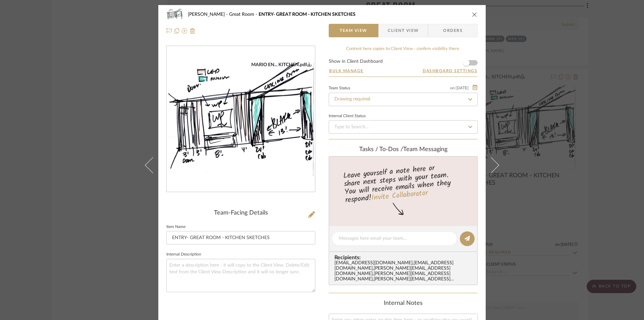  Describe the element at coordinates (241, 238) in the screenshot. I see `input: Enter Item Name` at that location.